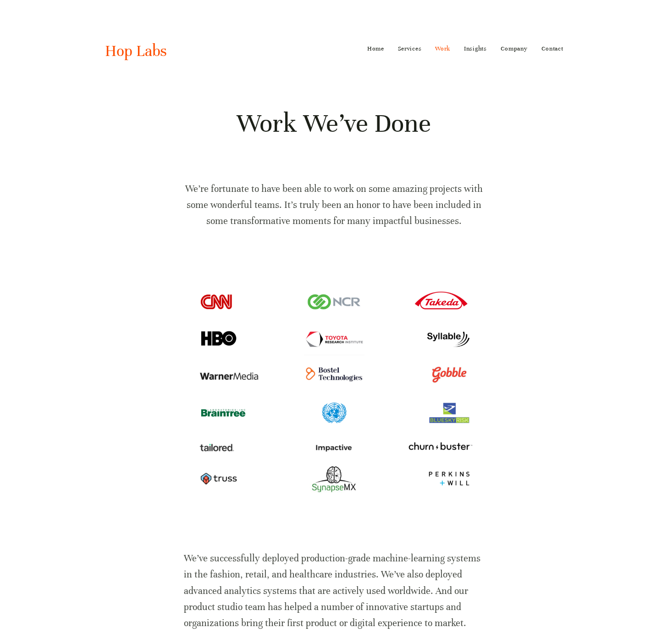  I want to click on a: Contact, so click(552, 49).